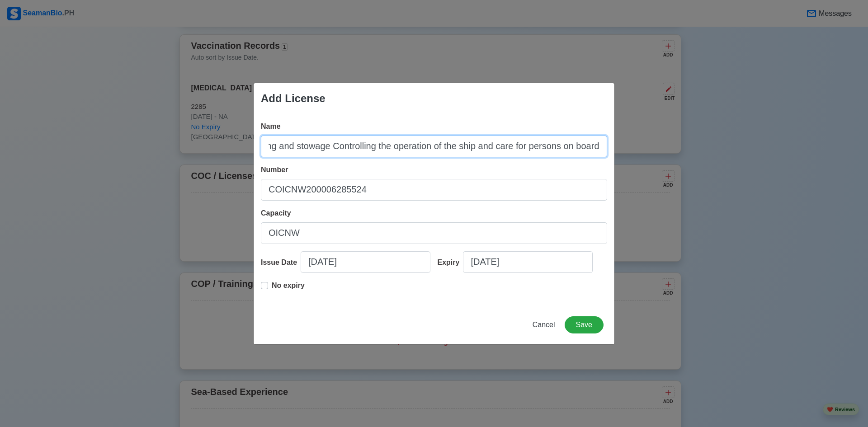 The height and width of the screenshot is (427, 868). What do you see at coordinates (584, 325) in the screenshot?
I see `button: Save` at bounding box center [584, 325].